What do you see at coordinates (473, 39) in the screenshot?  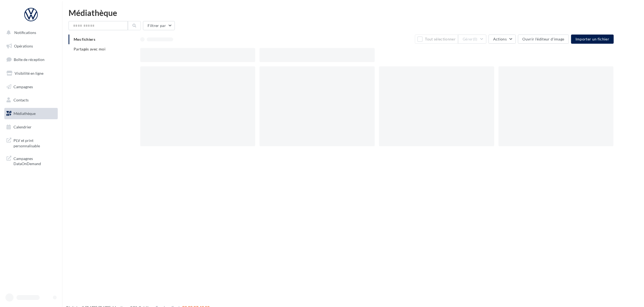 I see `button: Gérer(0)` at bounding box center [473, 39].